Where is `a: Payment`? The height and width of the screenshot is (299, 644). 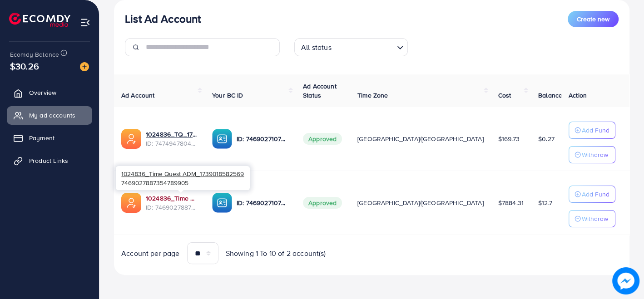
a: Payment is located at coordinates (50, 138).